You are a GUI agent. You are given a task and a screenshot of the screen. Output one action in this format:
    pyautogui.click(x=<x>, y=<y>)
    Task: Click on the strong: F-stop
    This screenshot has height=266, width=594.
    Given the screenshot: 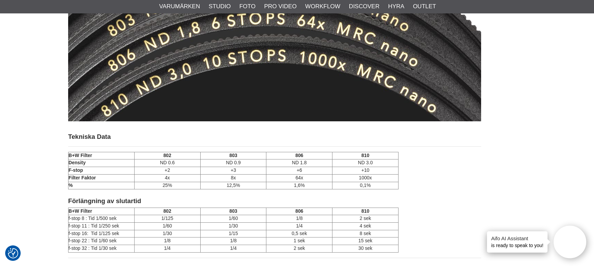 What is the action you would take?
    pyautogui.click(x=76, y=170)
    